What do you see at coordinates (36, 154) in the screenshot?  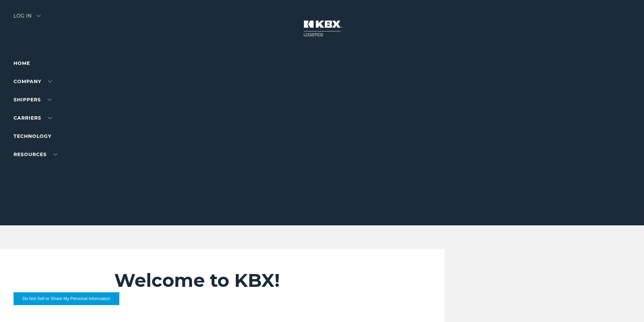 I see `a: RESOURCES` at bounding box center [36, 154].